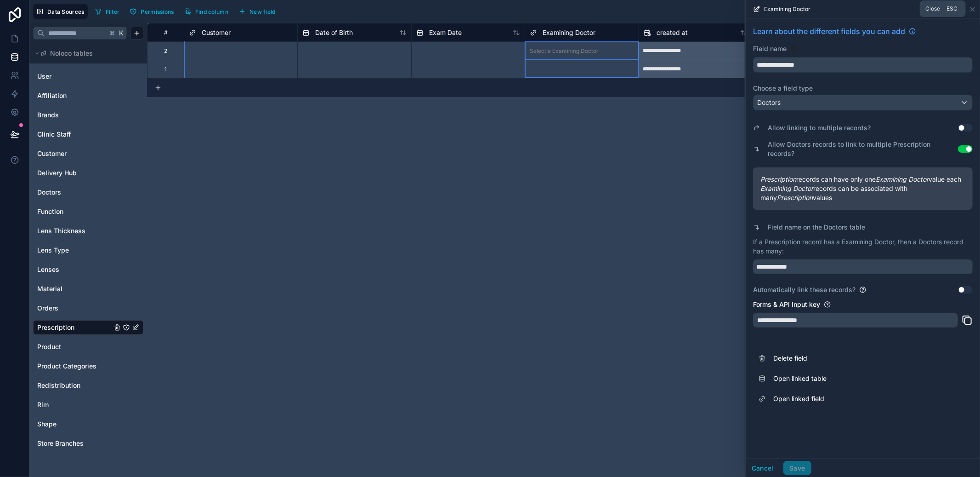 This screenshot has width=980, height=477. Describe the element at coordinates (89, 153) in the screenshot. I see `div: Customer` at that location.